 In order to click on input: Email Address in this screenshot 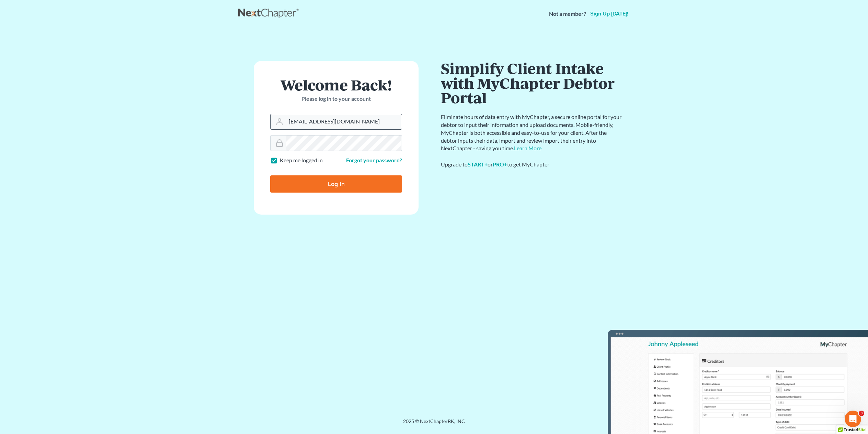, I will do `click(344, 122)`.